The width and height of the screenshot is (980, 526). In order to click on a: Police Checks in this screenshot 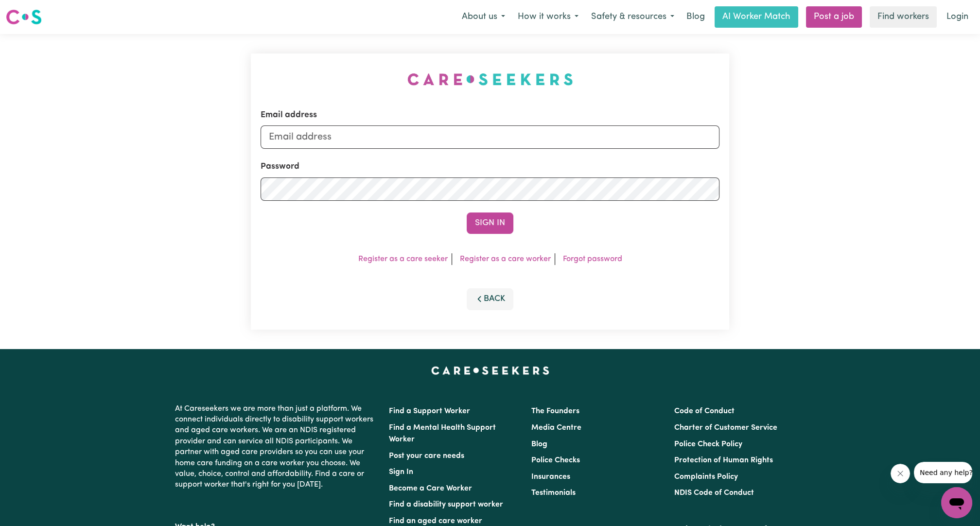, I will do `click(556, 461)`.